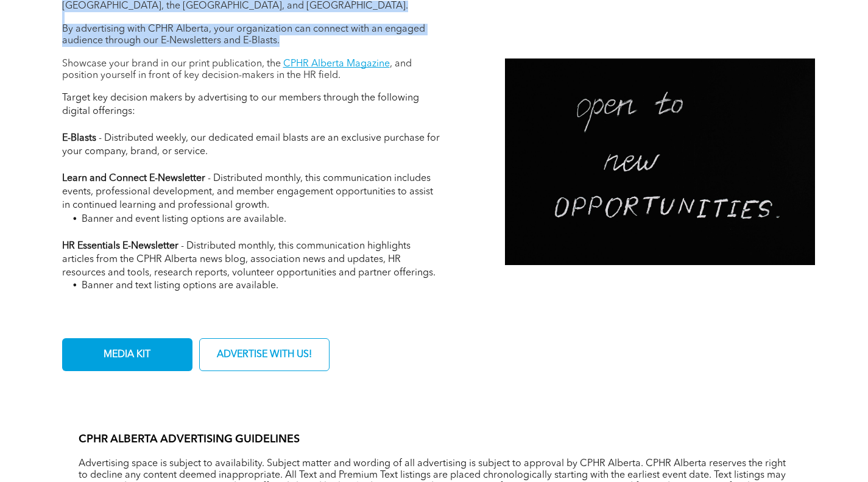 The height and width of the screenshot is (482, 868). What do you see at coordinates (247, 192) in the screenshot?
I see `span: - Distributed monthly, this communication includes events, professional development, and member e...` at bounding box center [247, 192].